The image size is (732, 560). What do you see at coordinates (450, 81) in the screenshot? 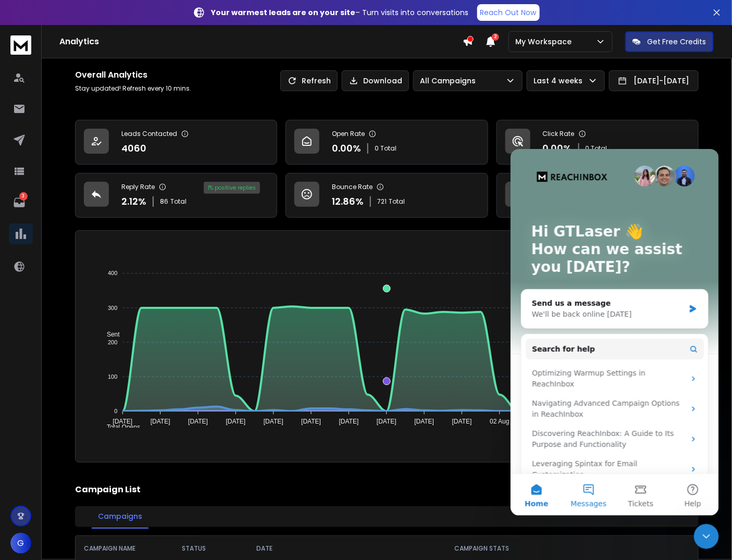
I see `p: All Campaigns` at bounding box center [450, 81].